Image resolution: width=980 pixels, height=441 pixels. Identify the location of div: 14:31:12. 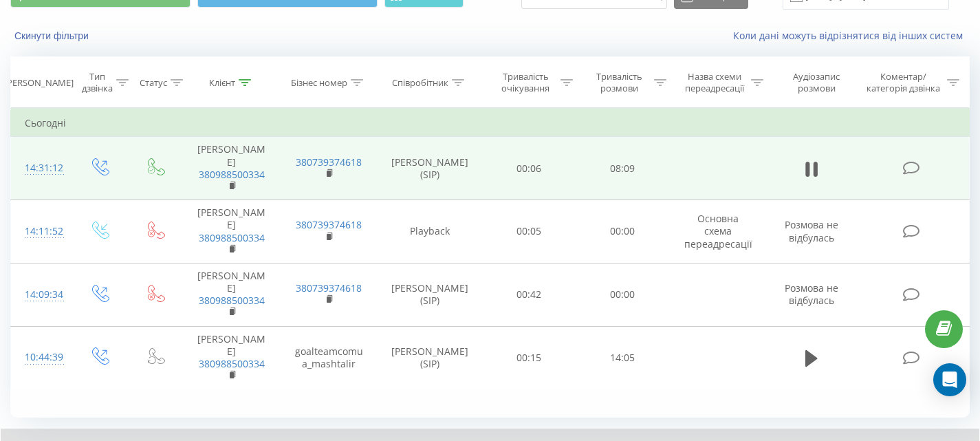
(41, 168).